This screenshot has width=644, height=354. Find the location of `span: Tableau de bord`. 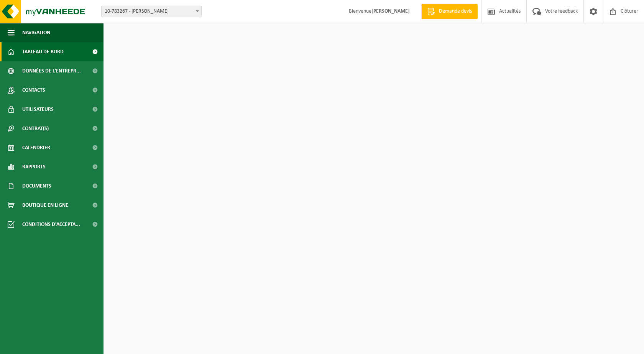

span: Tableau de bord is located at coordinates (43, 51).